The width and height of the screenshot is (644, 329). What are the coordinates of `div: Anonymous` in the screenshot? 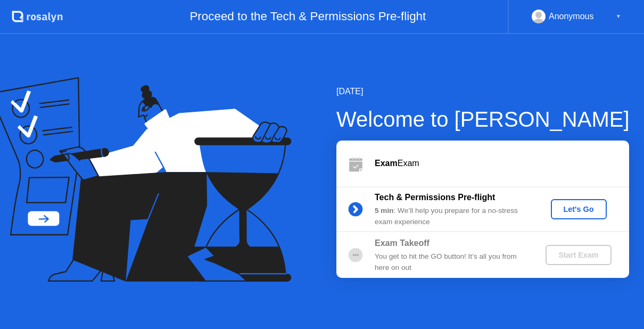 It's located at (571, 17).